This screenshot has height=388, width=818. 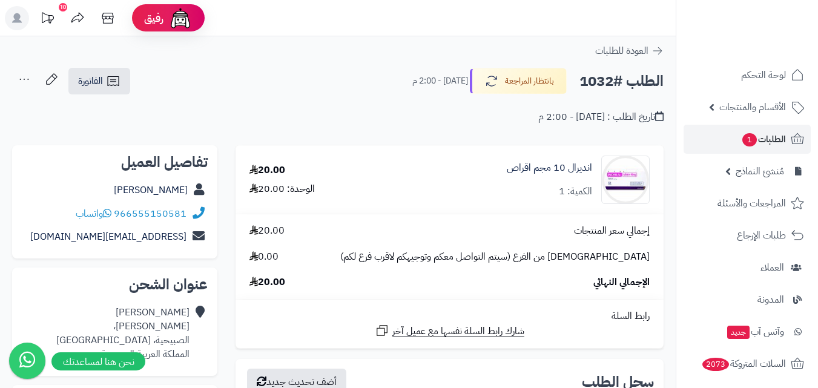 I want to click on a: العودة للطلبات, so click(x=629, y=51).